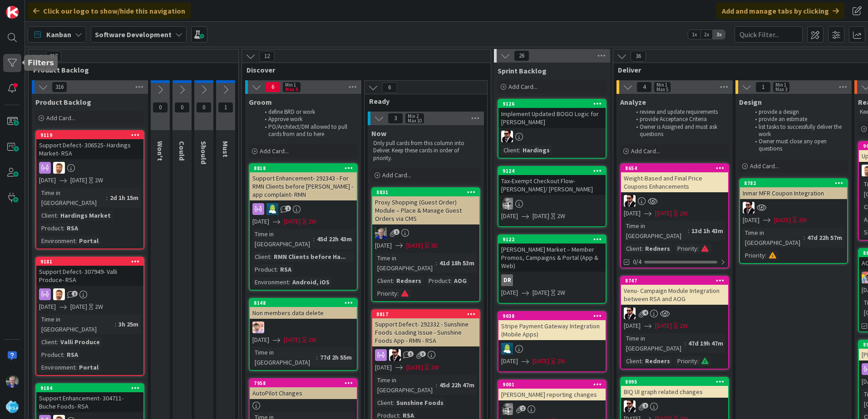  Describe the element at coordinates (750, 102) in the screenshot. I see `span: Design` at that location.